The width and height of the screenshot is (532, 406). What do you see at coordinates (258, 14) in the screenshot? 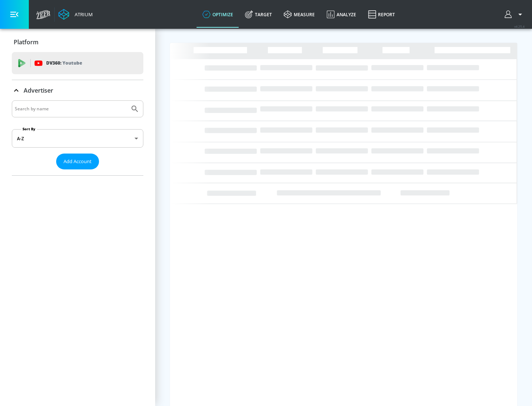
I see `a: Target` at bounding box center [258, 14].